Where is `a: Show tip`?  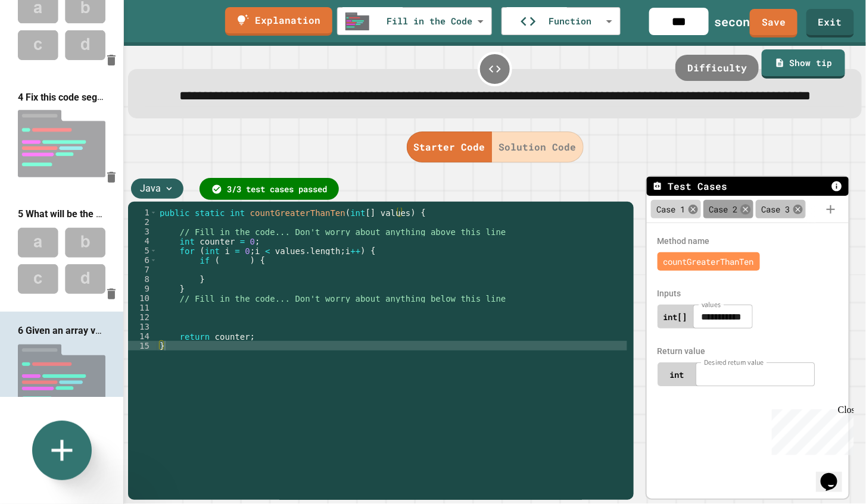 a: Show tip is located at coordinates (803, 64).